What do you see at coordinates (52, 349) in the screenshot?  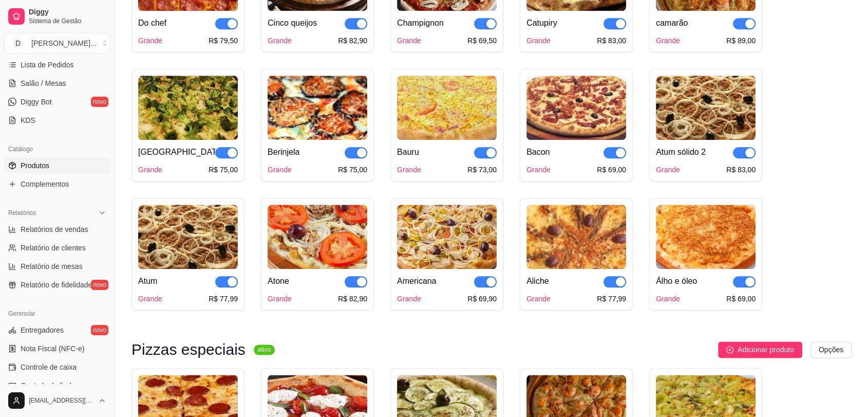 I see `span: Nota Fiscal (NFC-e)` at bounding box center [52, 349].